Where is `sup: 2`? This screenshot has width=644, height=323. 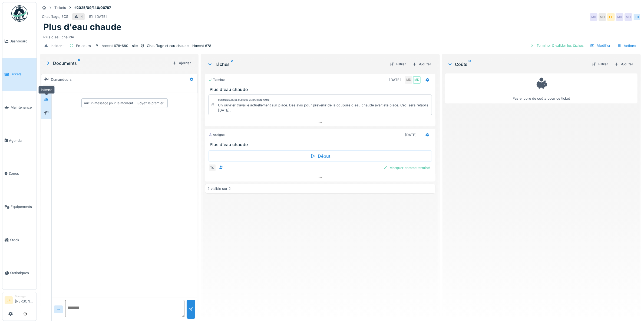
sup: 2 is located at coordinates (232, 64).